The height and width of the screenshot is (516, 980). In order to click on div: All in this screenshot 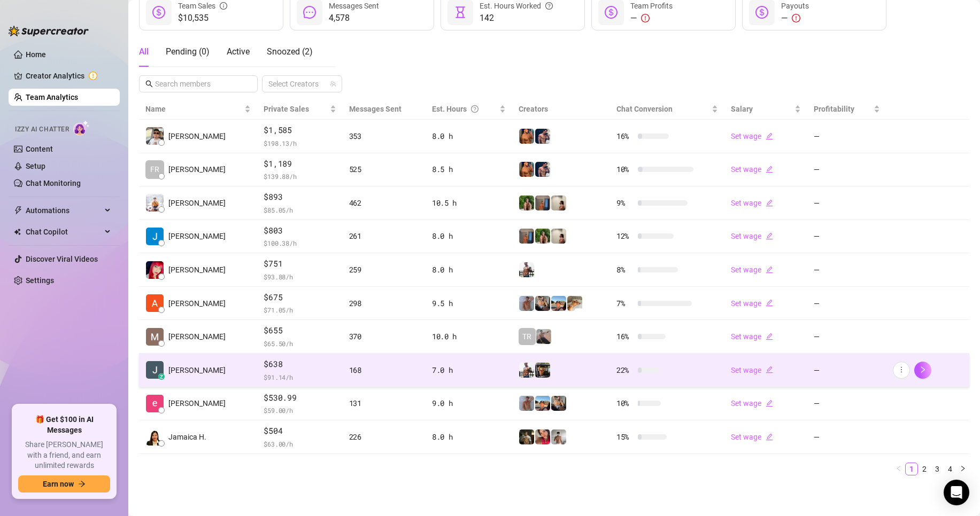, I will do `click(144, 51)`.